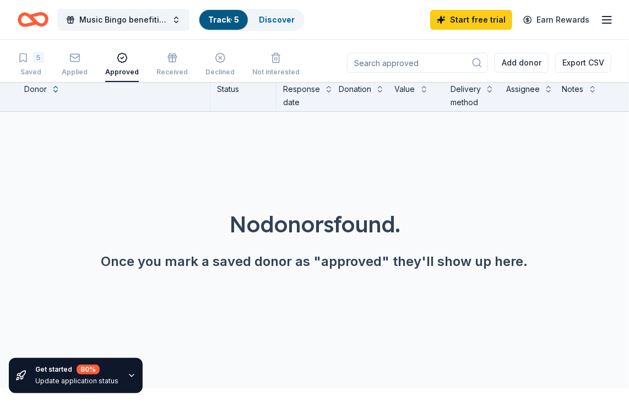 The width and height of the screenshot is (629, 402). I want to click on button: Approved, so click(122, 65).